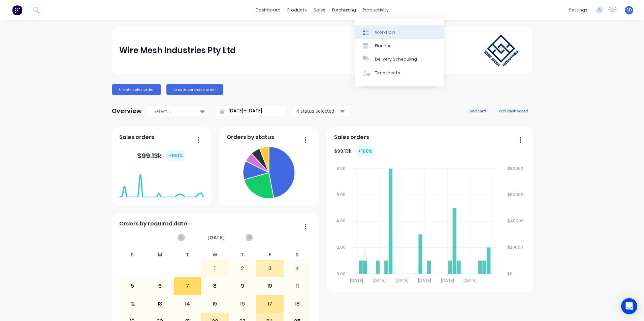 The height and width of the screenshot is (321, 644). What do you see at coordinates (215, 304) in the screenshot?
I see `div: 15` at bounding box center [215, 304].